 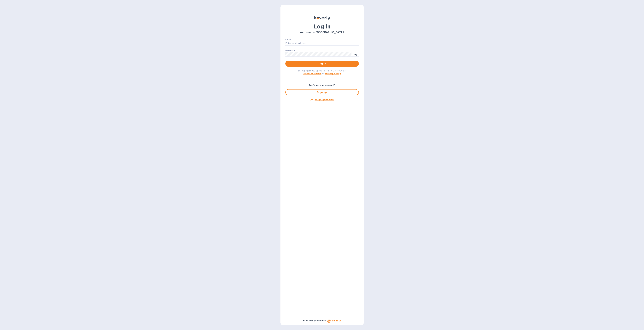 I want to click on h1: Log in, so click(x=322, y=27).